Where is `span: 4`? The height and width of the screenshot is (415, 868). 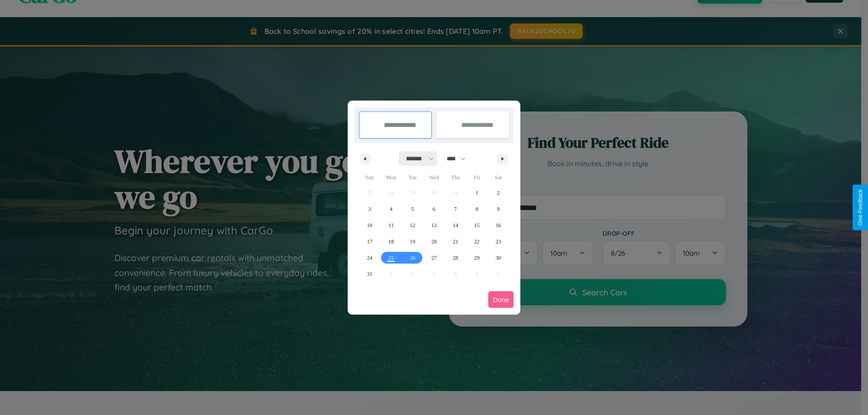
span: 4 is located at coordinates (391, 209).